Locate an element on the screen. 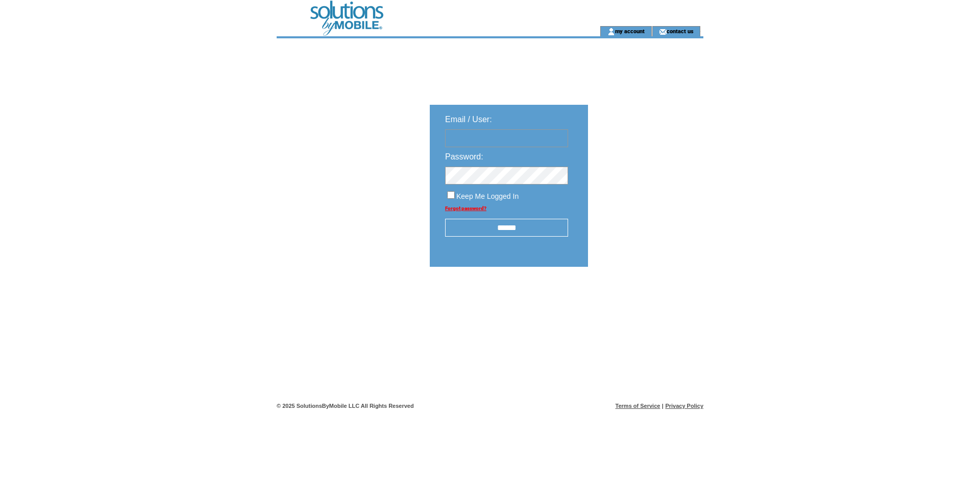  span: Email / User: is located at coordinates (469, 119).